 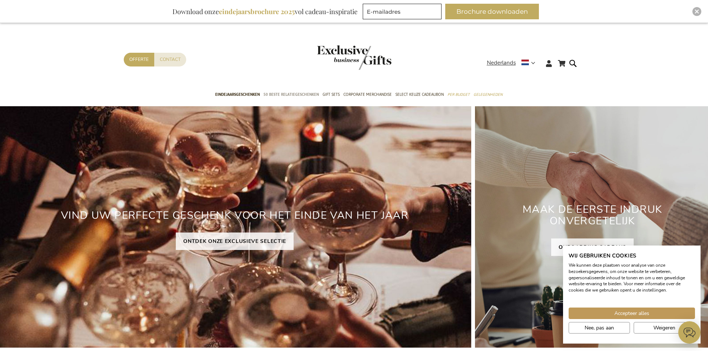 What do you see at coordinates (336, 58) in the screenshot?
I see `a: store logo` at bounding box center [336, 58].